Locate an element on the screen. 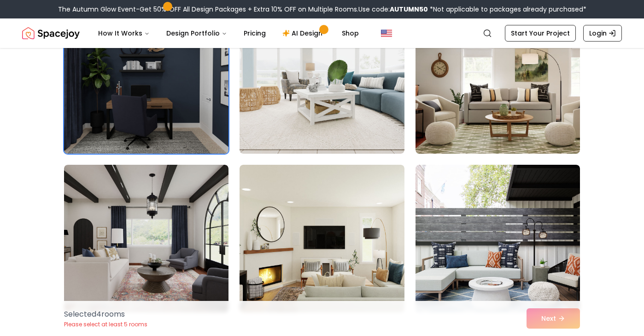 The width and height of the screenshot is (644, 336). img: Room room-25 is located at coordinates (146, 80).